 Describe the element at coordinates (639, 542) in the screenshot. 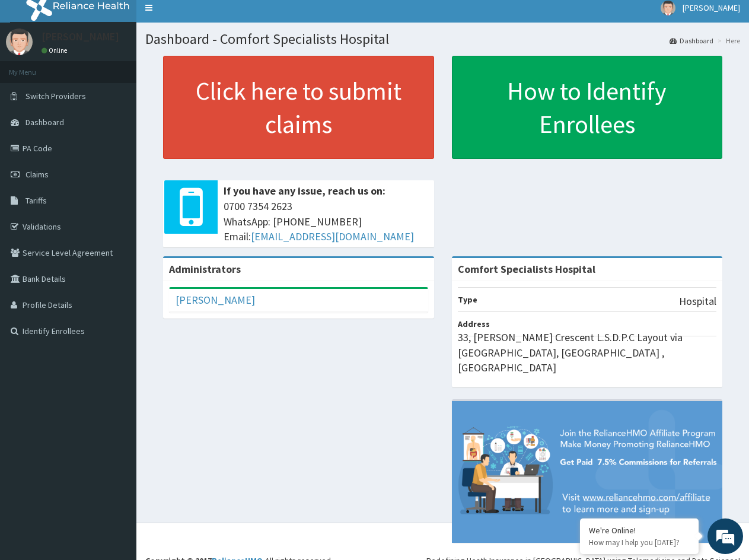

I see `p: How may I help you today?` at that location.